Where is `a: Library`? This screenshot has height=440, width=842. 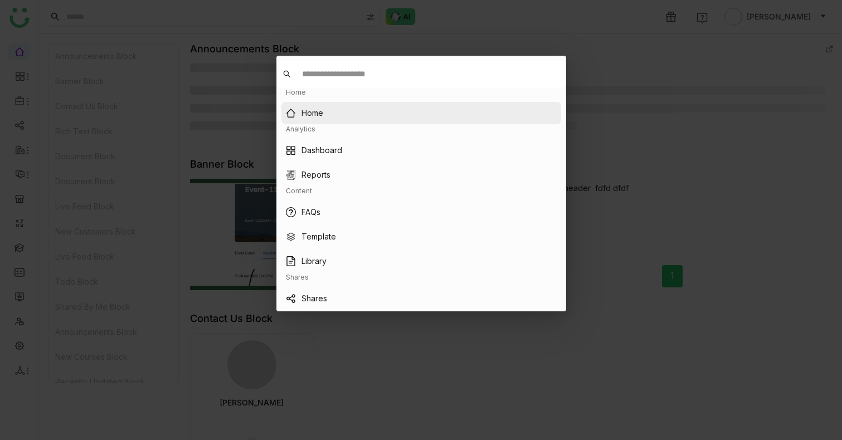 a: Library is located at coordinates (314, 261).